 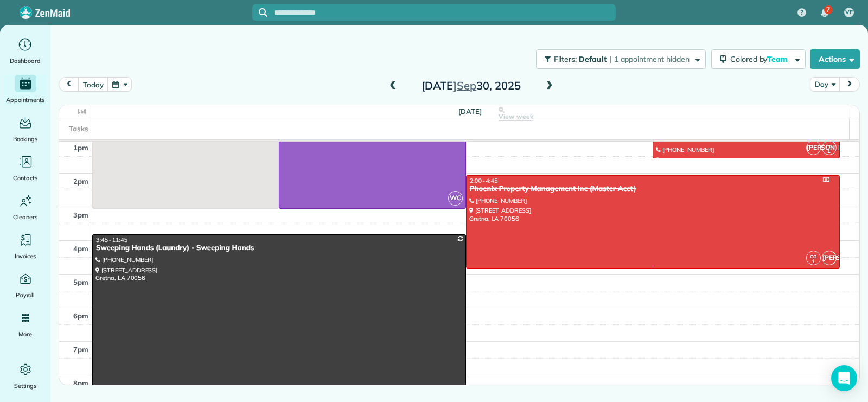 I want to click on span: Tasks, so click(x=79, y=128).